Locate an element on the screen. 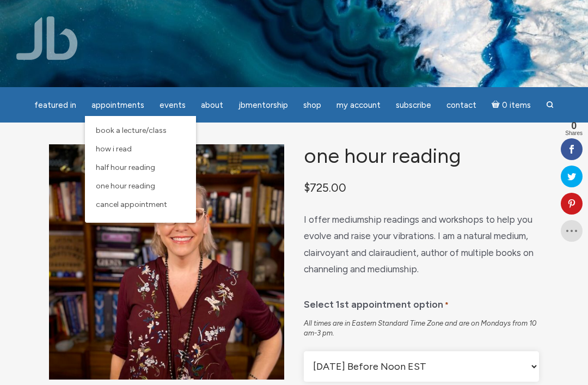  span: Shares is located at coordinates (574, 134).